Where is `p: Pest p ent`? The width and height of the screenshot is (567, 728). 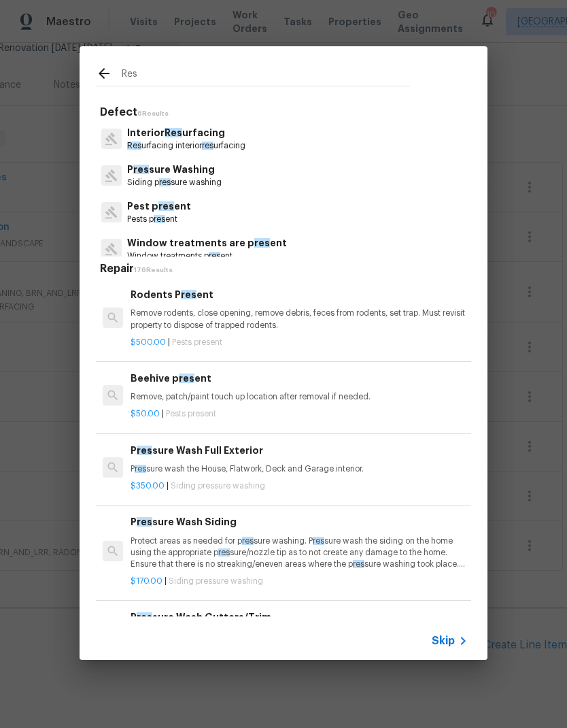 p: Pest p ent is located at coordinates (159, 206).